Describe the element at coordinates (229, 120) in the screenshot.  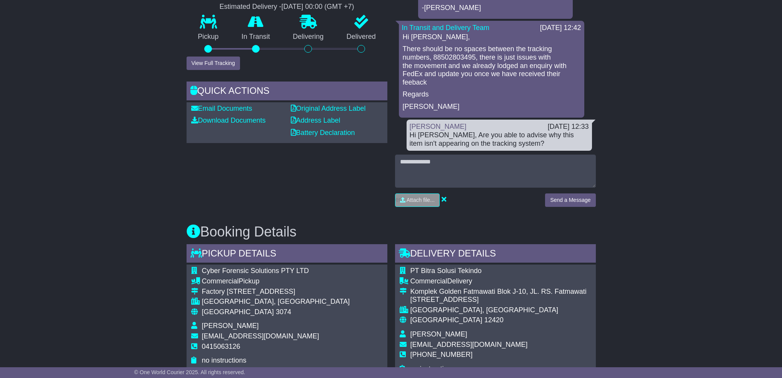
I see `a: Download Documents` at that location.